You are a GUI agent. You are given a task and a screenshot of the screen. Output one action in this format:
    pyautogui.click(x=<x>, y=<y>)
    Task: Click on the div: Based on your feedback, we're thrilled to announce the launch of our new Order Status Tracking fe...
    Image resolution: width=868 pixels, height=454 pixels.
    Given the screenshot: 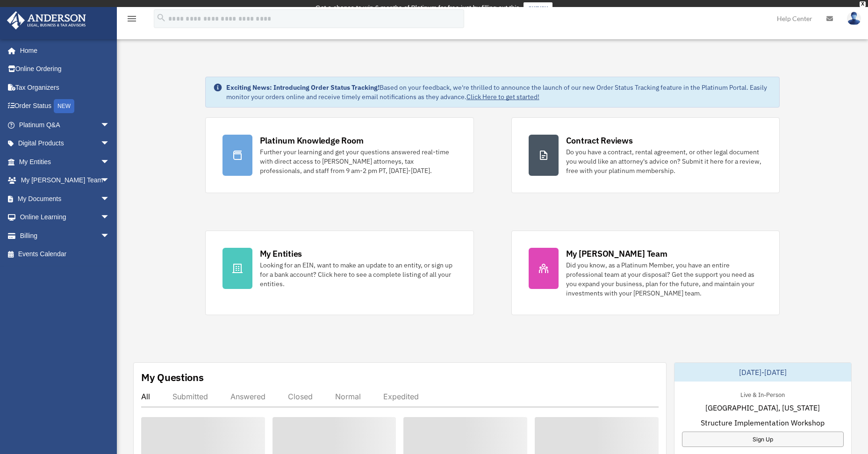 What is the action you would take?
    pyautogui.click(x=499, y=92)
    